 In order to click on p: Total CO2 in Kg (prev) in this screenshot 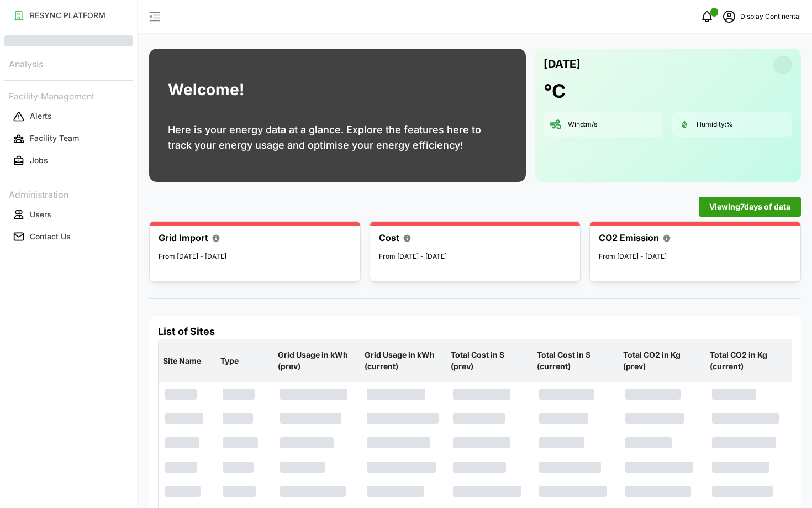, I will do `click(662, 360)`.